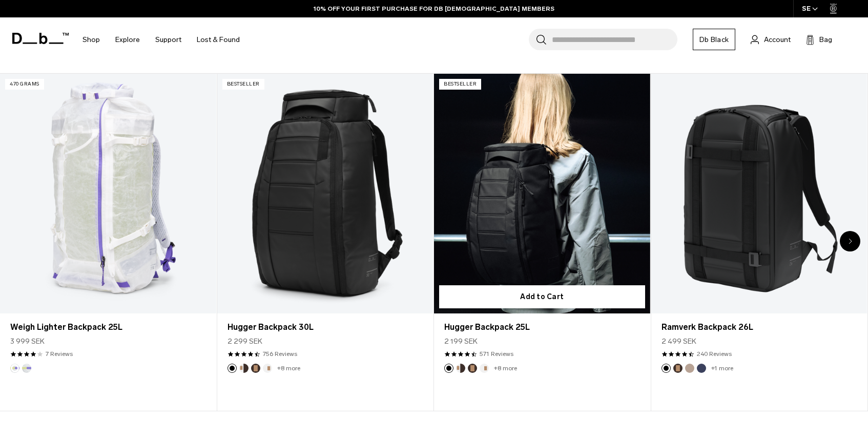  I want to click on div: 2 / 20, so click(326, 243).